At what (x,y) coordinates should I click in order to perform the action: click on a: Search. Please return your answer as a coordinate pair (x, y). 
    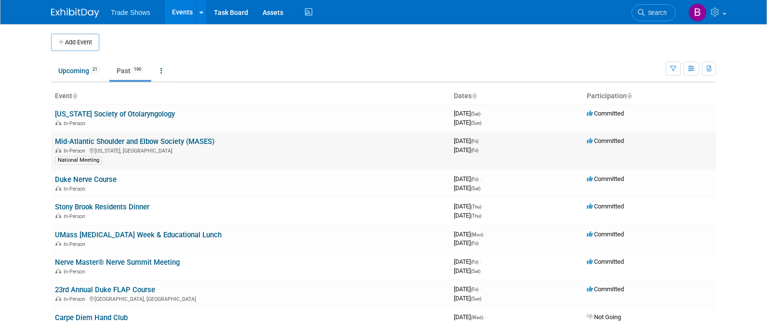
    Looking at the image, I should click on (654, 13).